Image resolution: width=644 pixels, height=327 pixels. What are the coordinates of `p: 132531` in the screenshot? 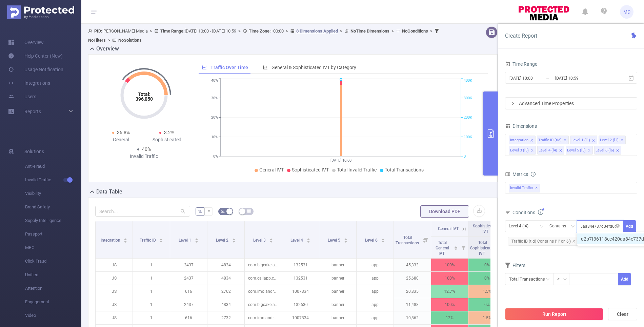 It's located at (301, 265).